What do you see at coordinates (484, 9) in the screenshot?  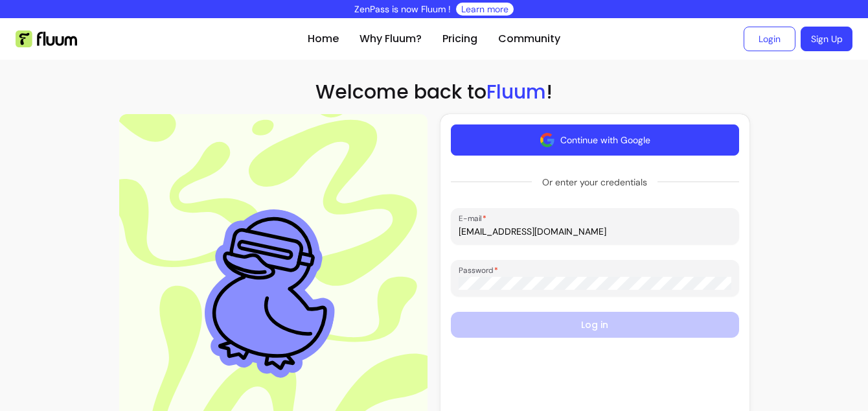 I see `a: Learn more` at bounding box center [484, 9].